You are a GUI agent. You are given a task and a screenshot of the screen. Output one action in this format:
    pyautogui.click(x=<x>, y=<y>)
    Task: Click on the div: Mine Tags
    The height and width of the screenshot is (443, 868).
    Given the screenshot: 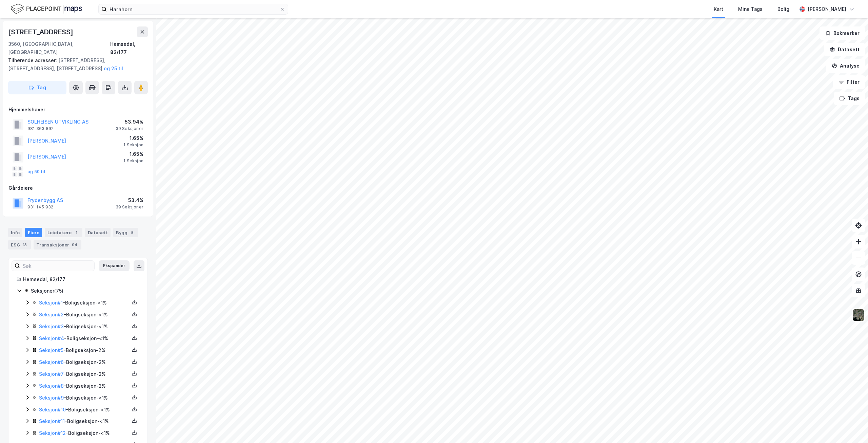 What is the action you would take?
    pyautogui.click(x=751, y=9)
    